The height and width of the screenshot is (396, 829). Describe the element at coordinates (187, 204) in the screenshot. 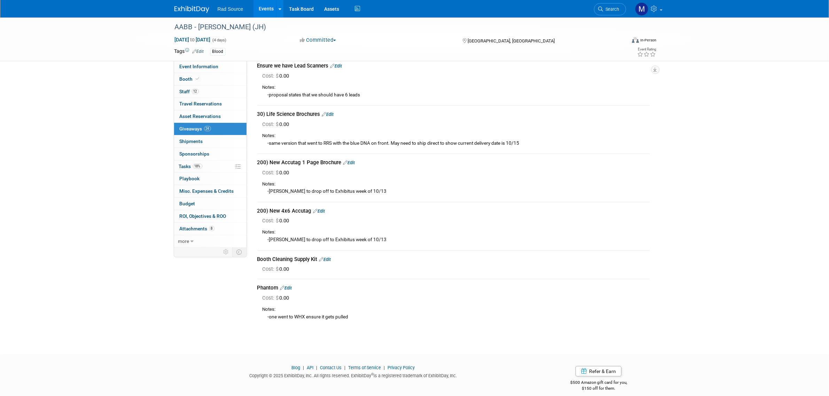

I see `span: Budget` at that location.